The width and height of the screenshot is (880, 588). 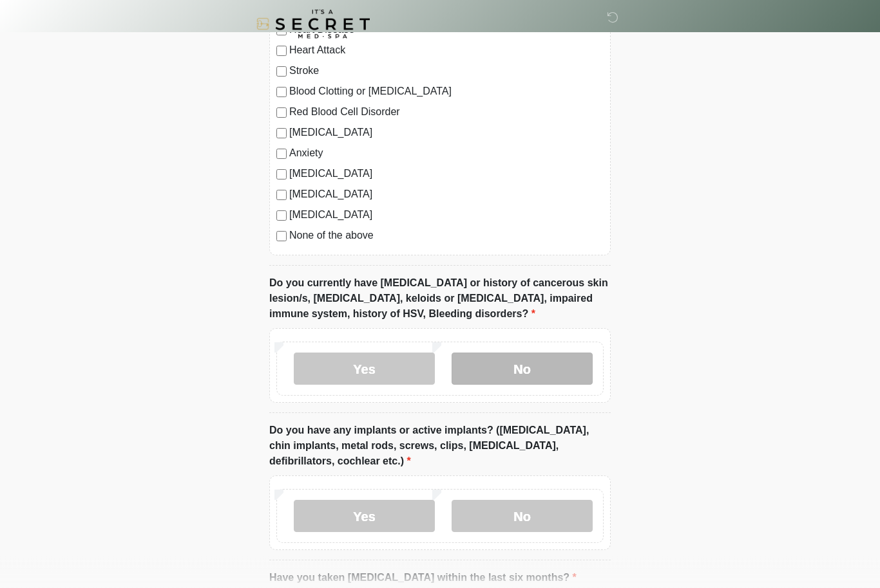 What do you see at coordinates (282, 72) in the screenshot?
I see `input: Stroke` at bounding box center [282, 72].